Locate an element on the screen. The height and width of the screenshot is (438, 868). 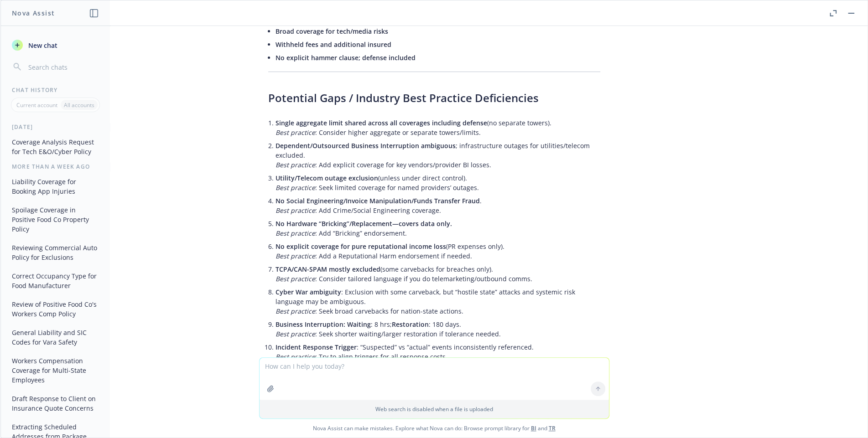
p: : Add “Bricking” endorsement. is located at coordinates (438, 229).